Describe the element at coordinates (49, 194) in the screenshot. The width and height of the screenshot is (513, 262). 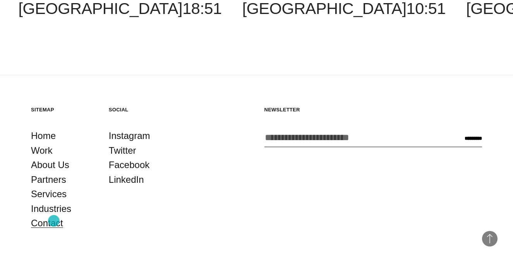
I see `a: Services` at that location.